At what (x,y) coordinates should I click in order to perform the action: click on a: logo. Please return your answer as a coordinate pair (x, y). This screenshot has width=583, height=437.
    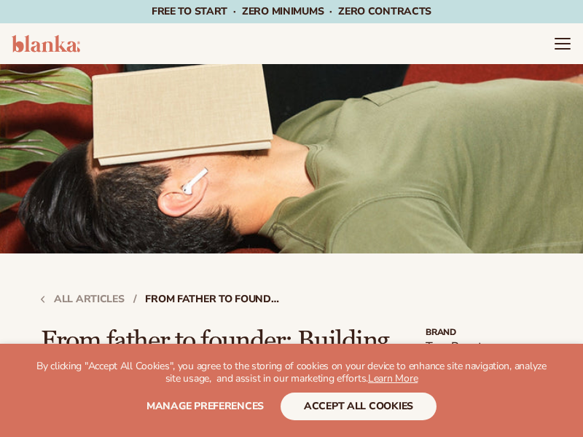
    Looking at the image, I should click on (46, 44).